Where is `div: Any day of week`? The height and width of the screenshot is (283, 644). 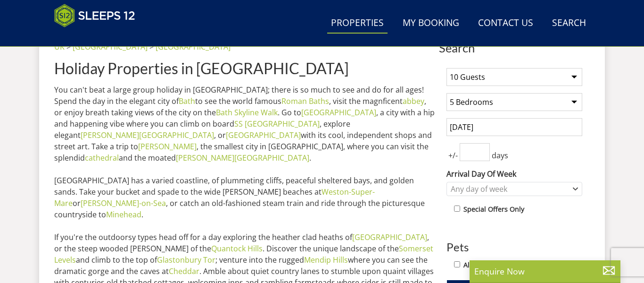 div: Any day of week is located at coordinates (509, 189).